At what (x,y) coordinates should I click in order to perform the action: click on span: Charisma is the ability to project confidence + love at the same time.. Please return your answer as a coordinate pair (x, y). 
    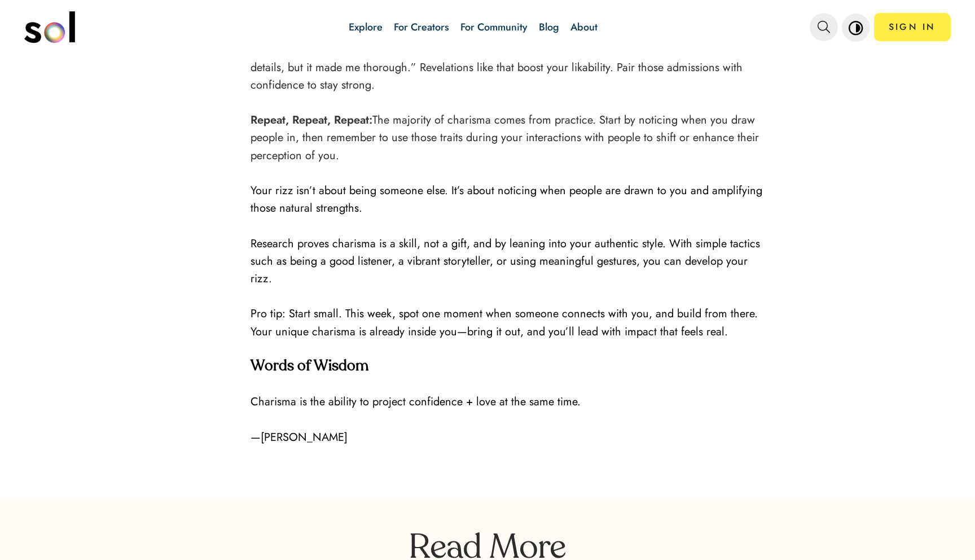
    Looking at the image, I should click on (415, 402).